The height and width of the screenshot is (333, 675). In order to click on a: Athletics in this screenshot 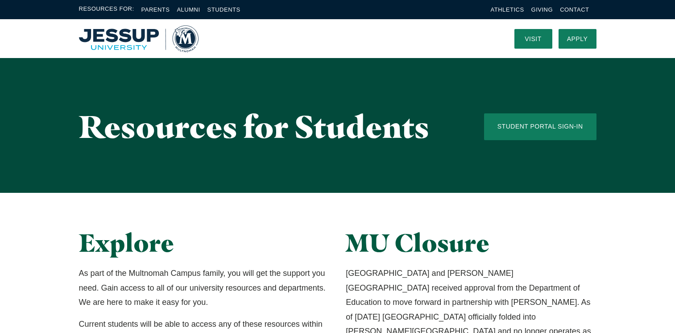, I will do `click(508, 9)`.